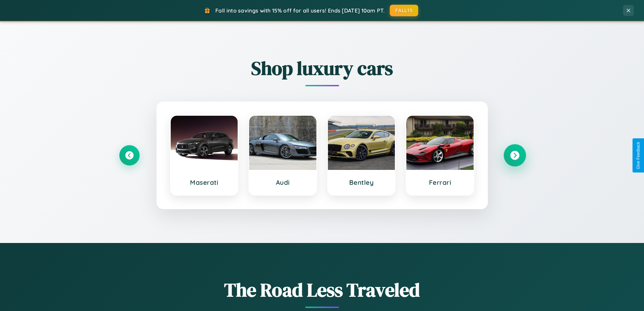 This screenshot has height=311, width=644. I want to click on h3: Bentley, so click(361, 182).